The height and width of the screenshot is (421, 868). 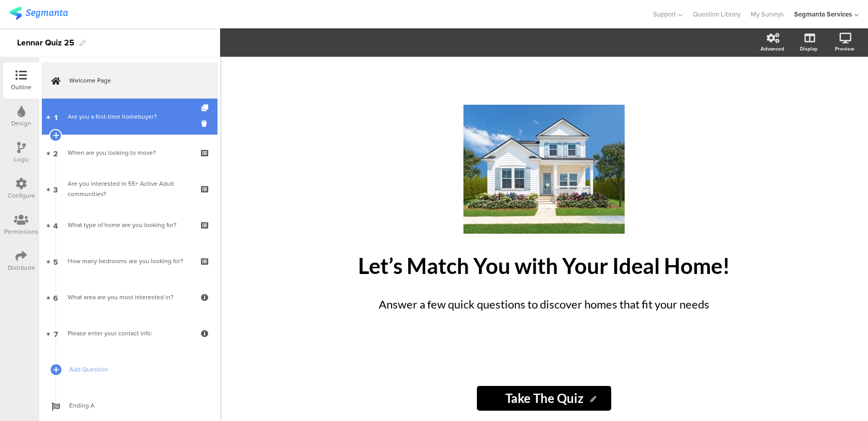 I want to click on div: Preview, so click(x=845, y=48).